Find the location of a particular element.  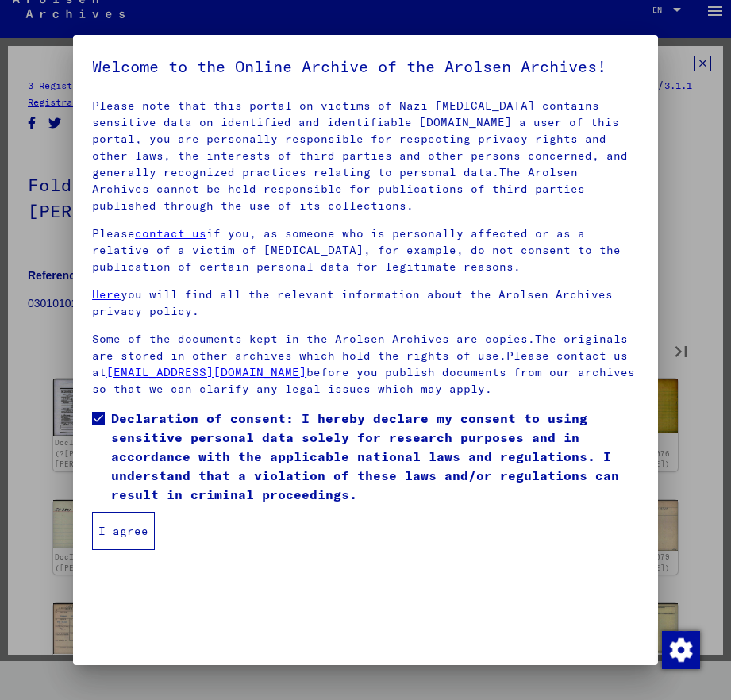

p: Some of the documents kept in the Arolsen Archives are copies.The originals are stored in other a... is located at coordinates (365, 364).